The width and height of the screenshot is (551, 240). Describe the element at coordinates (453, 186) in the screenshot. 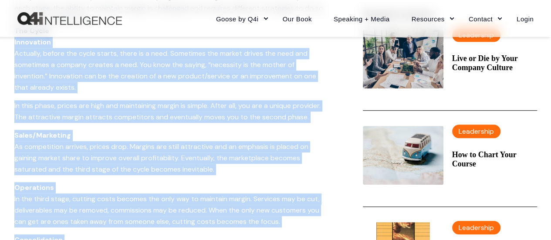

I see `div: Widget chat` at that location.